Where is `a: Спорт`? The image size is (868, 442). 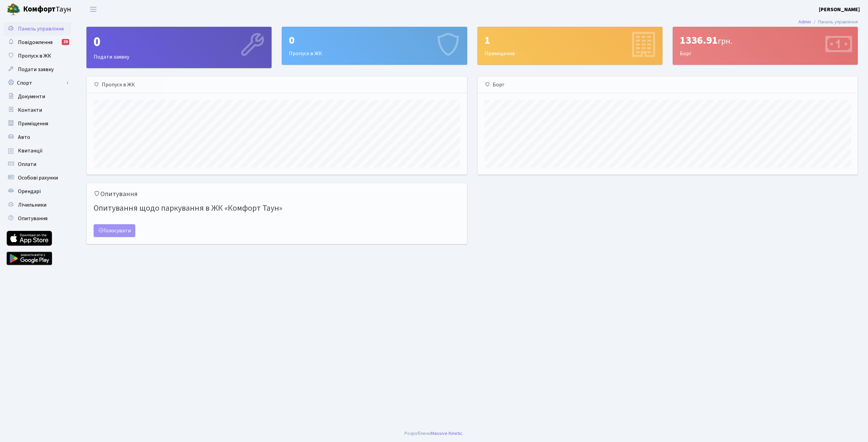
a: Спорт is located at coordinates (37, 83).